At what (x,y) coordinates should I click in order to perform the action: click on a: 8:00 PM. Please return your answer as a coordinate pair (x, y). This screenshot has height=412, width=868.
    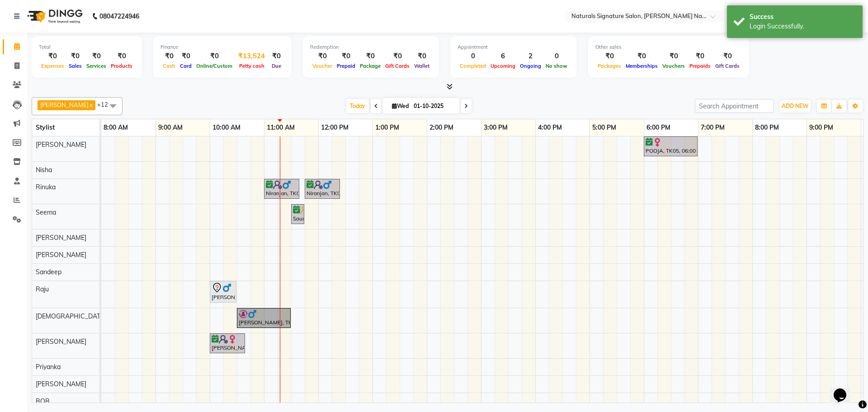
    Looking at the image, I should click on (766, 128).